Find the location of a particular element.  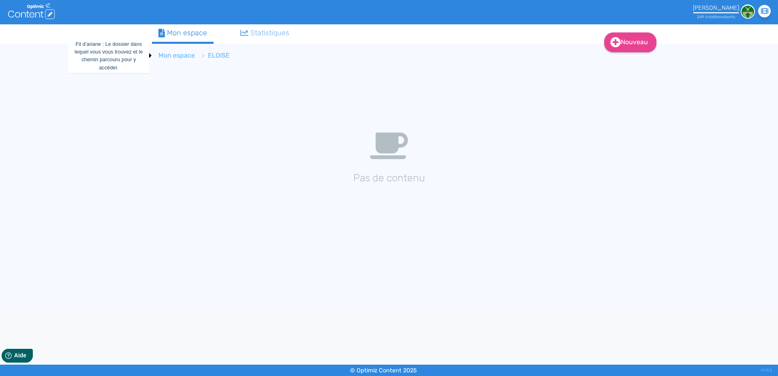

small: 249 crédit restant is located at coordinates (716, 17).